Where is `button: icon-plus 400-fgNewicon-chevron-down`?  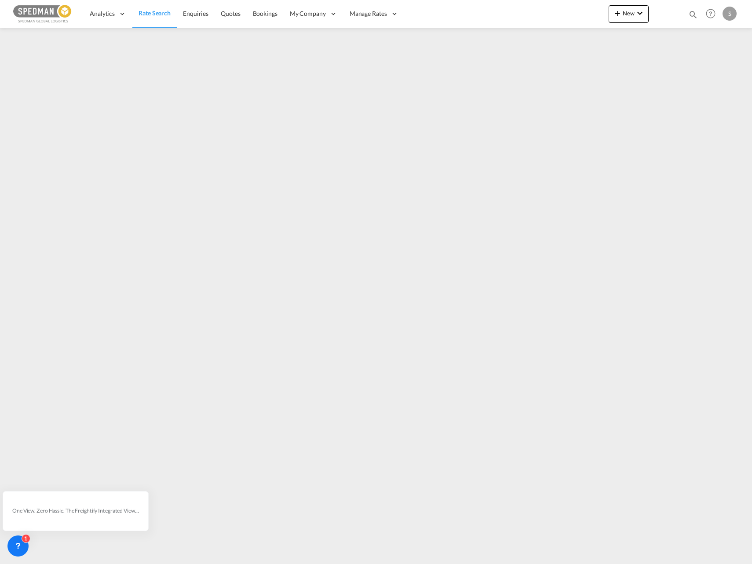
button: icon-plus 400-fgNewicon-chevron-down is located at coordinates (628, 14).